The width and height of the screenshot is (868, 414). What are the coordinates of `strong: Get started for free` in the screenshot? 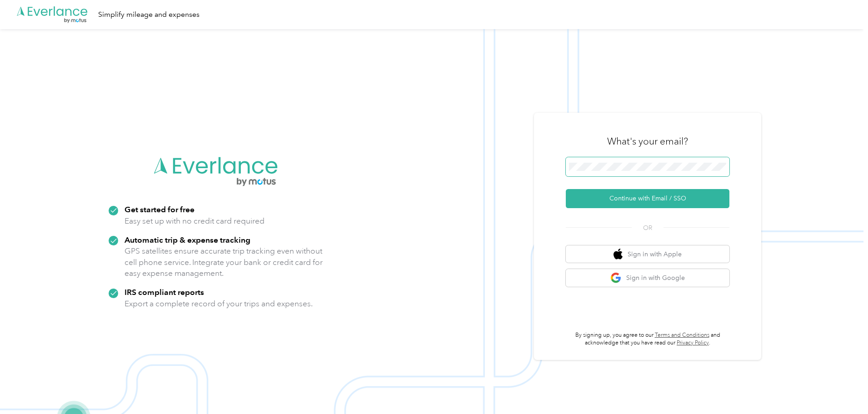 It's located at (159, 209).